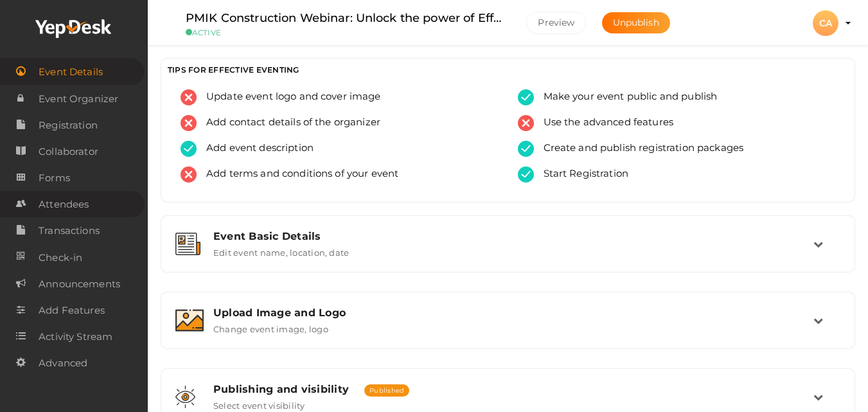 This screenshot has width=868, height=412. What do you see at coordinates (64, 205) in the screenshot?
I see `span: Attendees` at bounding box center [64, 205].